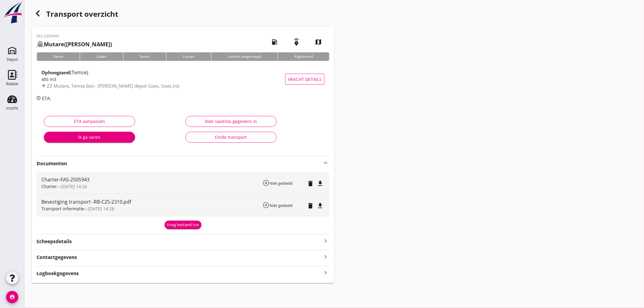 This screenshot has width=644, height=308. Describe the element at coordinates (183, 15) in the screenshot. I see `div: Transport overzicht` at that location.